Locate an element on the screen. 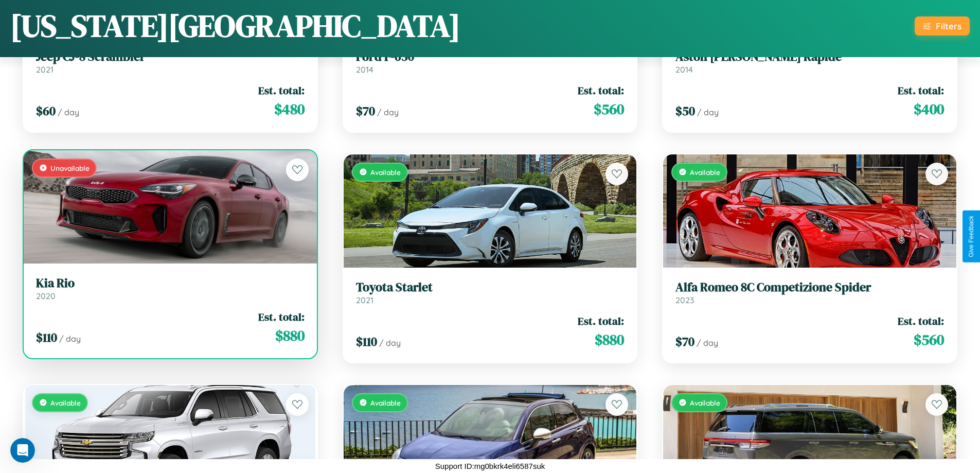 This screenshot has width=980, height=473. h3: Toyota Starlet is located at coordinates (490, 287).